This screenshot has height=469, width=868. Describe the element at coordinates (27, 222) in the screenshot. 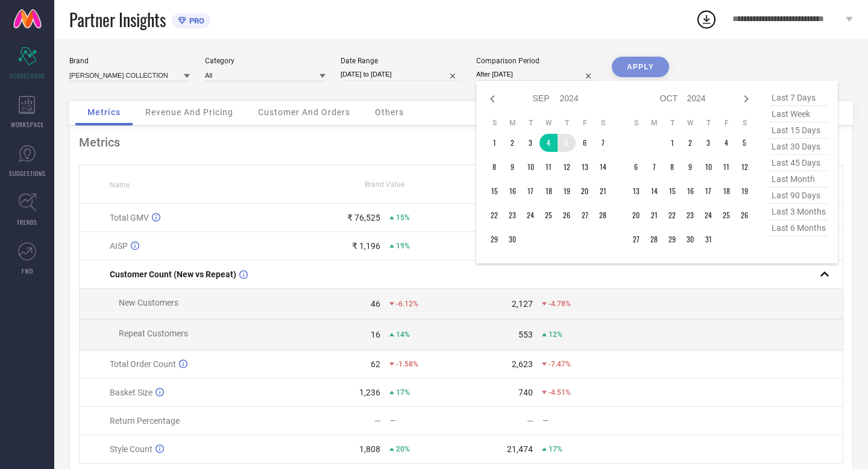

I see `span: TRENDS` at that location.